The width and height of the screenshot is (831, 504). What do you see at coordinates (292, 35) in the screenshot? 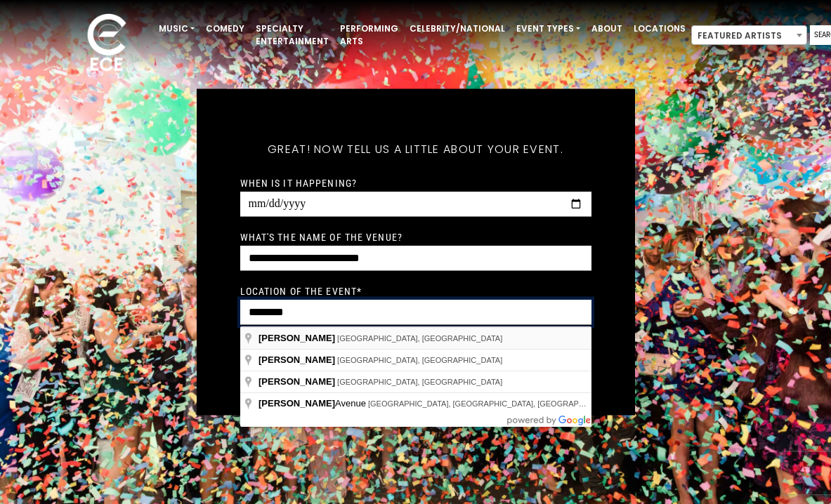
I see `a: Specialty Entertainment` at bounding box center [292, 35].